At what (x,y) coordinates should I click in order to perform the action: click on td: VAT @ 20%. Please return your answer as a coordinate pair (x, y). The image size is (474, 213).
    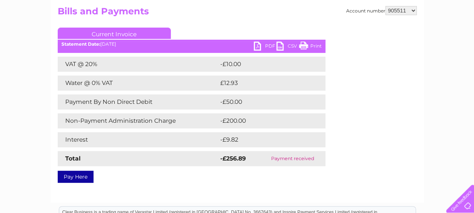
    Looking at the image, I should click on (138, 64).